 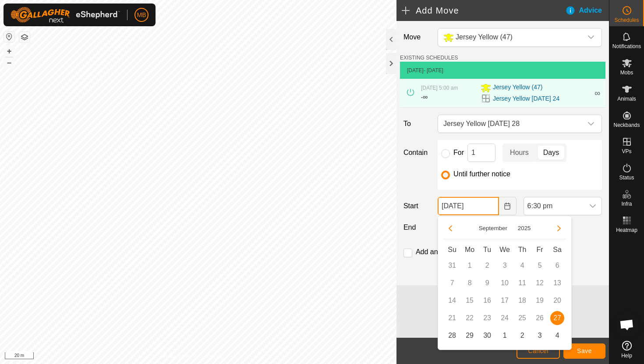 I want to click on span: Tu, so click(x=487, y=249).